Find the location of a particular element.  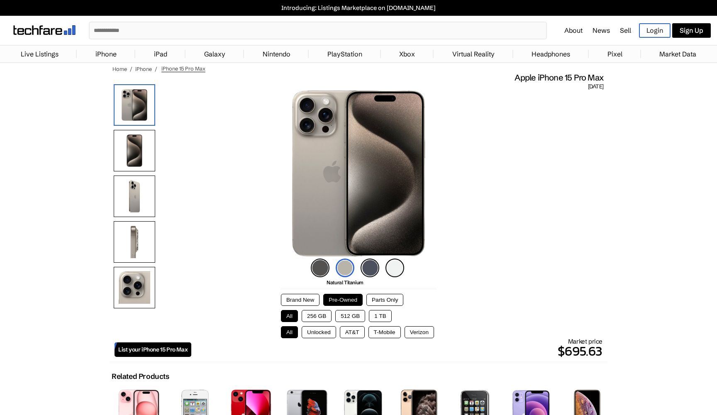

button: Parts Only is located at coordinates (384, 299).